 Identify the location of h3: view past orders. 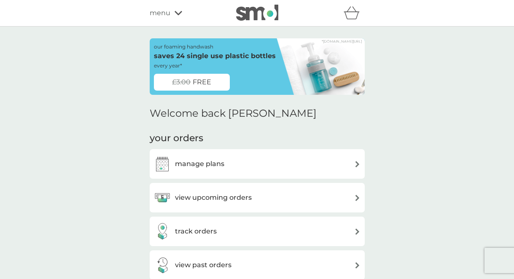
(203, 265).